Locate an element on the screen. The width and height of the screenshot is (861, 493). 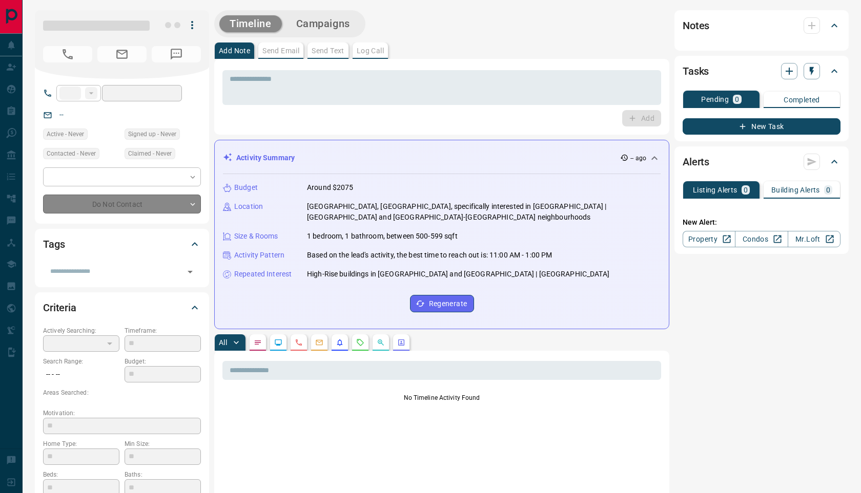
div: Alerts is located at coordinates (761, 162).